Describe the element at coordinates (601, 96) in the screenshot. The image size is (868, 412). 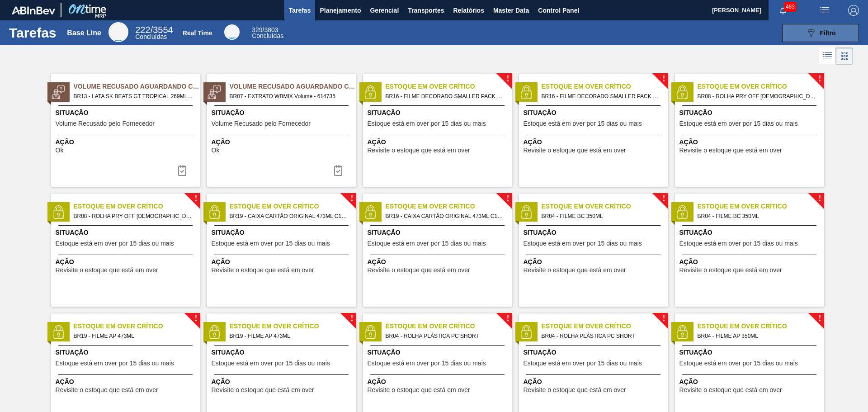
I see `span: BR16 - FILME DECORADO SMALLER PACK 269ML` at that location.